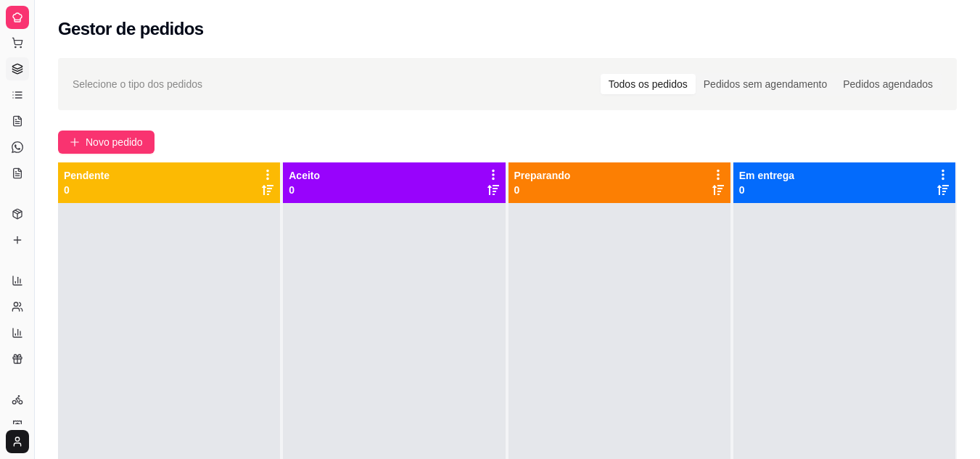 This screenshot has width=980, height=459. I want to click on p: Pendente, so click(86, 176).